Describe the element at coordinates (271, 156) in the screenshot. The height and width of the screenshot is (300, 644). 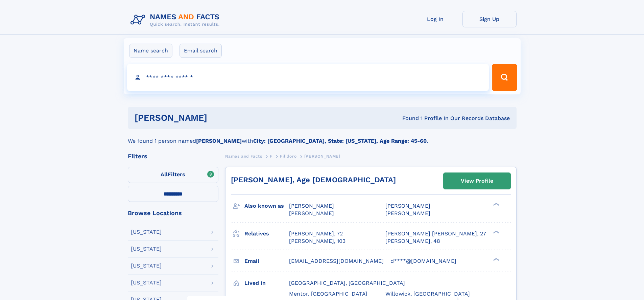
I see `span: F` at that location.